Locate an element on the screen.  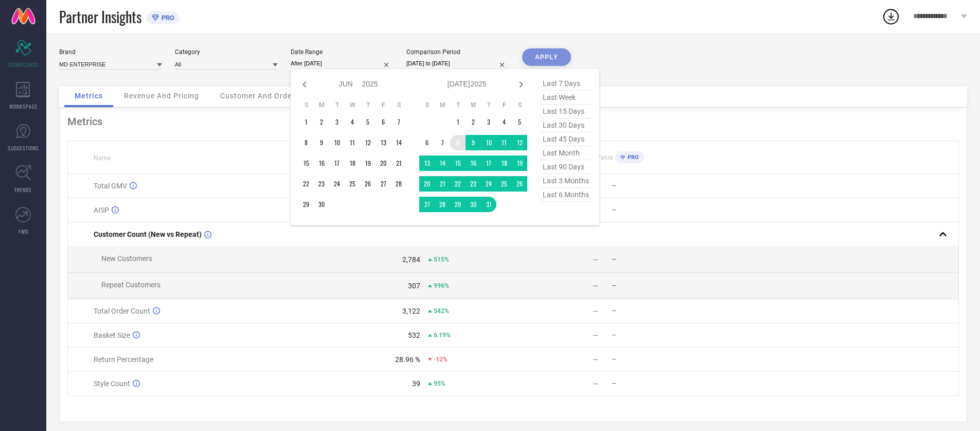
td: Thu Jun 05 2025 is located at coordinates (368, 122).